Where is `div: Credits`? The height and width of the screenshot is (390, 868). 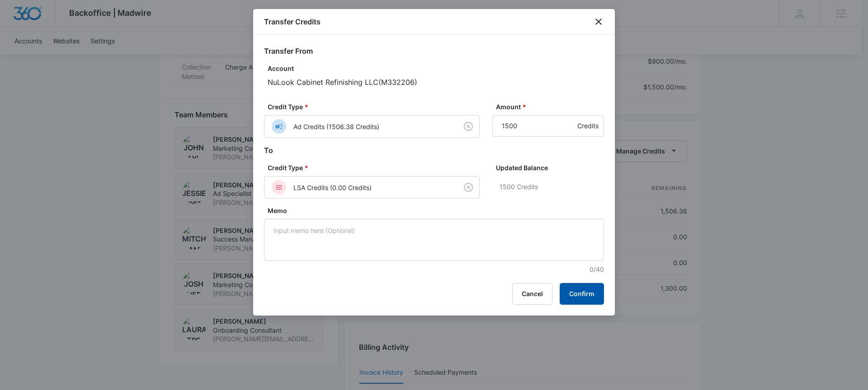
div: Credits is located at coordinates (588, 126).